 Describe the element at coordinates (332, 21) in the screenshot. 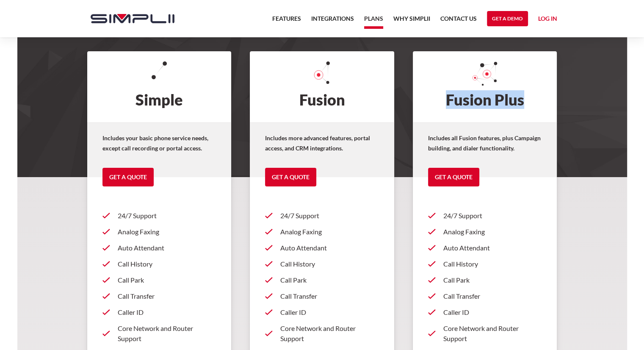

I see `a: Integrations` at that location.